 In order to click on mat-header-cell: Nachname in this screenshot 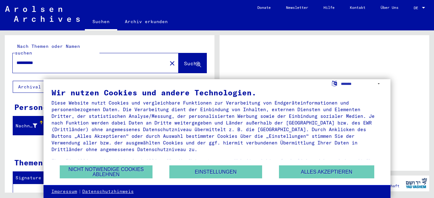, I will do `click(28, 126)`.